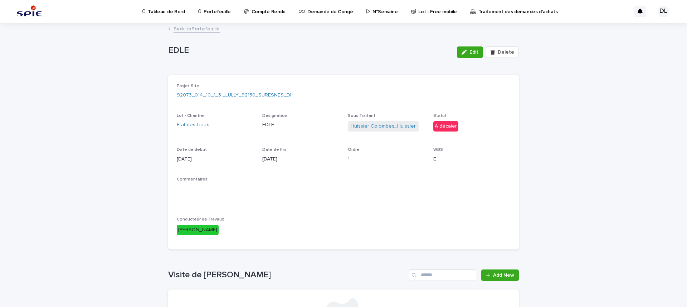 This screenshot has height=307, width=687. Describe the element at coordinates (192, 180) in the screenshot. I see `span: Commentaires` at that location.